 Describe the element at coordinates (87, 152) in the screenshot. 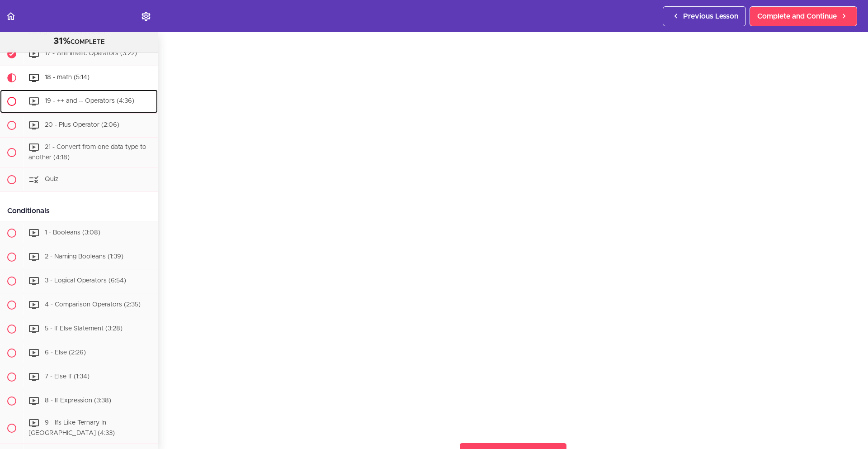

I see `span: 21 - Convert from one data type to another (4:18)` at that location.